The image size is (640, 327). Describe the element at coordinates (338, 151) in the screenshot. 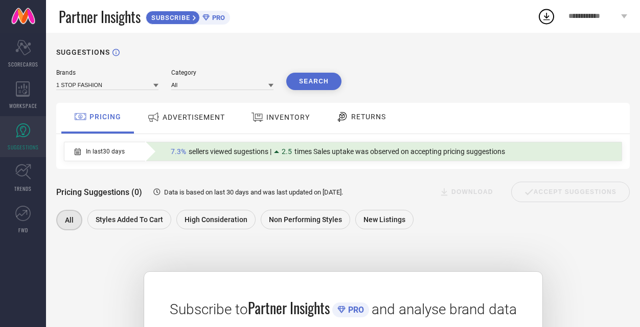

I see `div: Percentage of sellers who have viewed suggestions for the current Insight Type` at that location.